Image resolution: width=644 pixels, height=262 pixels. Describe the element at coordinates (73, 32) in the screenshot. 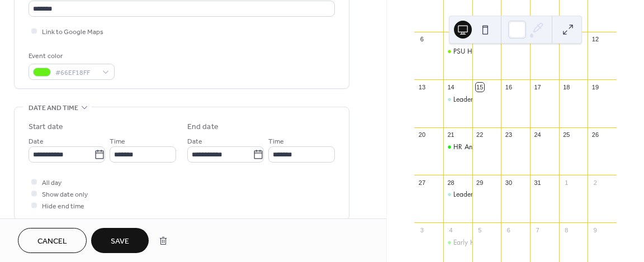

I see `span: Link to Google Maps` at that location.